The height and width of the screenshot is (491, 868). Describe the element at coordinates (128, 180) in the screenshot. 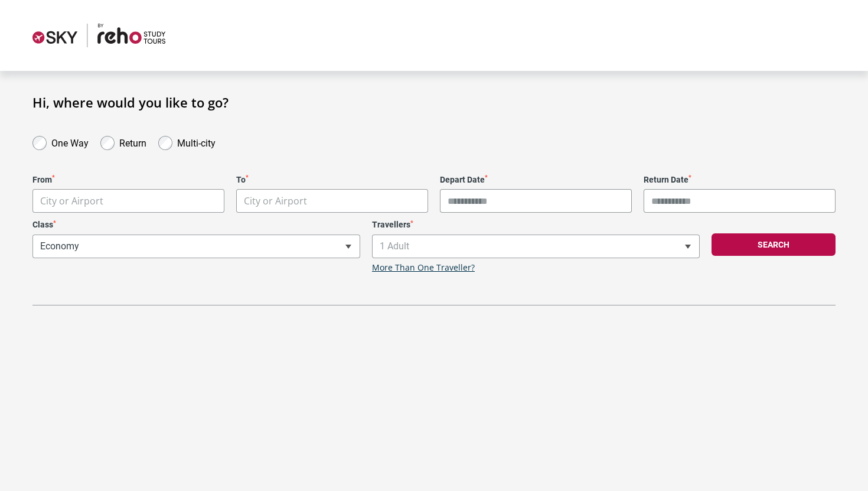

I see `label: From` at that location.